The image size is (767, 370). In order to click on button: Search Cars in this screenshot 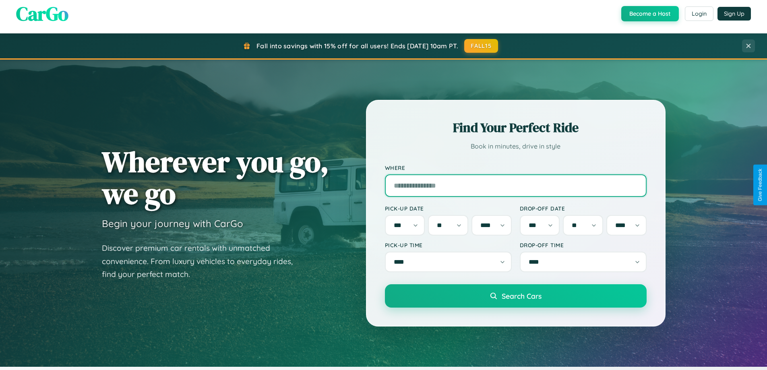, I will do `click(516, 296)`.